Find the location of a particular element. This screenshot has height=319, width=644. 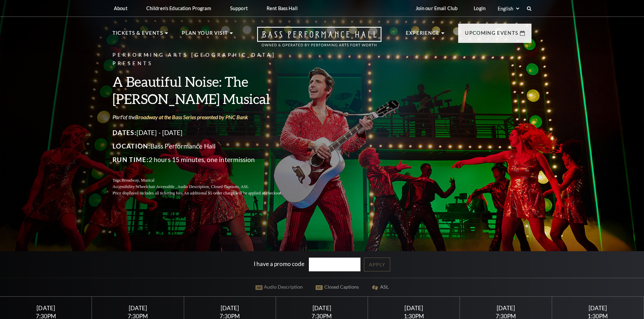

span: Broadway, Musical is located at coordinates (138, 180).